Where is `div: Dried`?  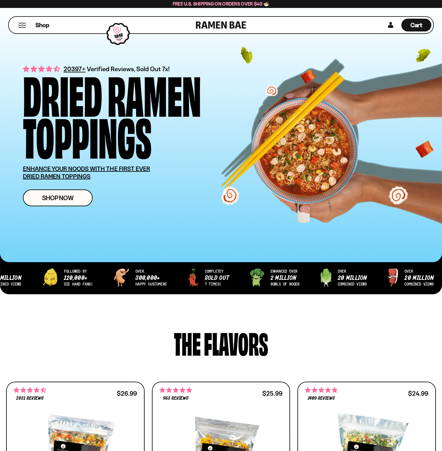 div: Dried is located at coordinates (62, 93).